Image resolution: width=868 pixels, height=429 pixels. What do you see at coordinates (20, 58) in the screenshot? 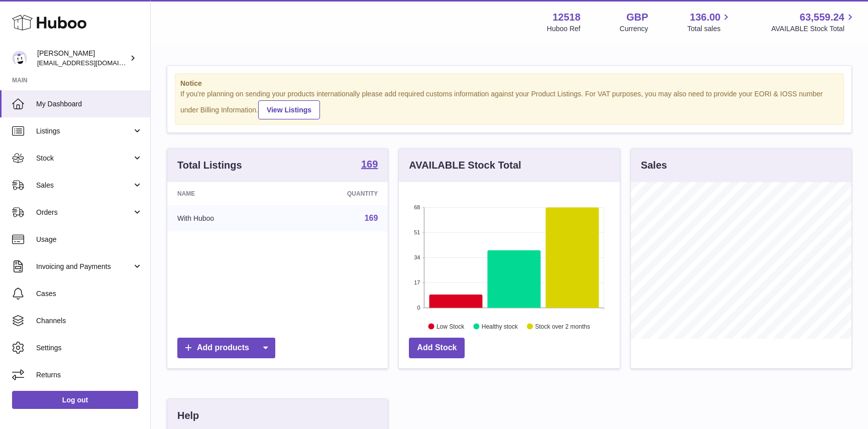
I see `img: caitlin@fancylamp.co` at bounding box center [20, 58].